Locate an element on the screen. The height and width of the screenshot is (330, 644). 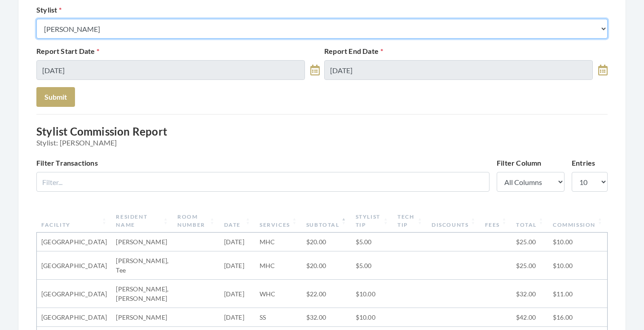
td: $11.00 is located at coordinates (577, 294).